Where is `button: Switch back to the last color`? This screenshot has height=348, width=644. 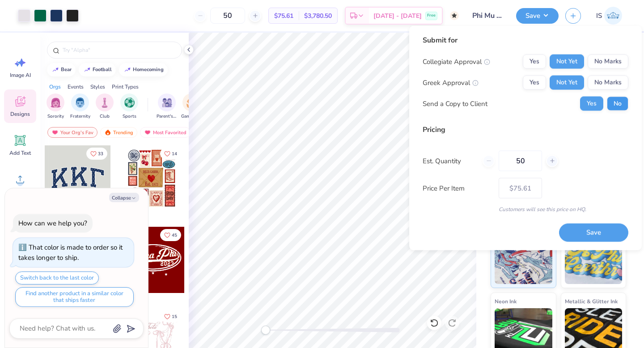
button: Switch back to the last color is located at coordinates (57, 278).